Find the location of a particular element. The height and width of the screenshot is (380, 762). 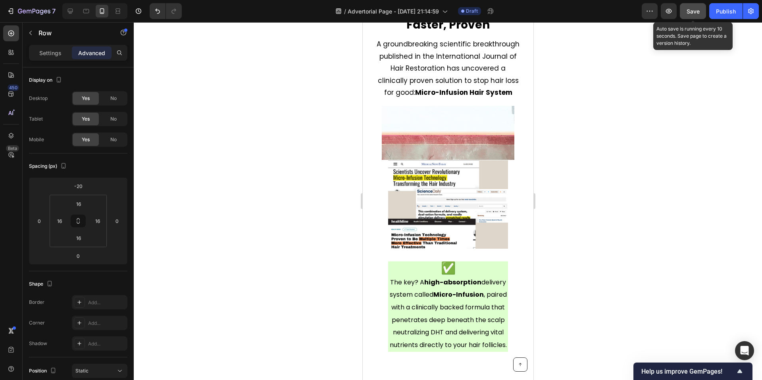

div: Corner is located at coordinates (37, 323).